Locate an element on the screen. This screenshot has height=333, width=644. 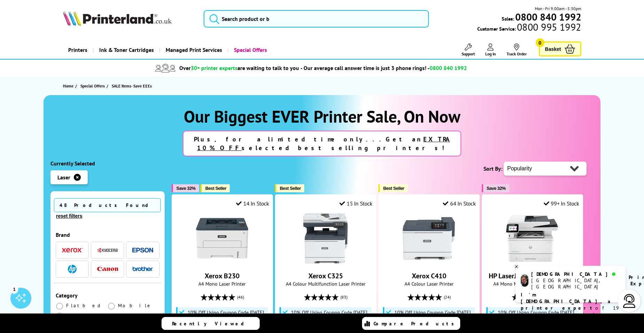
img: Xerox C410 is located at coordinates (429, 238).